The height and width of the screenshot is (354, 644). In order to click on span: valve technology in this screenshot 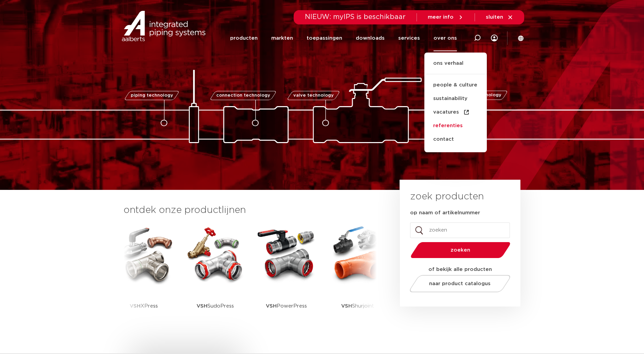, I will do `click(313, 95)`.